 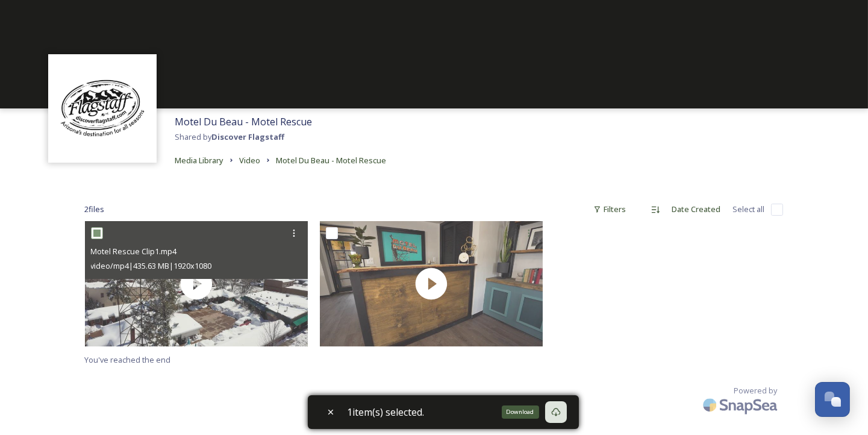 I want to click on span: Motel Rescue Clip1.mp4, so click(x=134, y=251).